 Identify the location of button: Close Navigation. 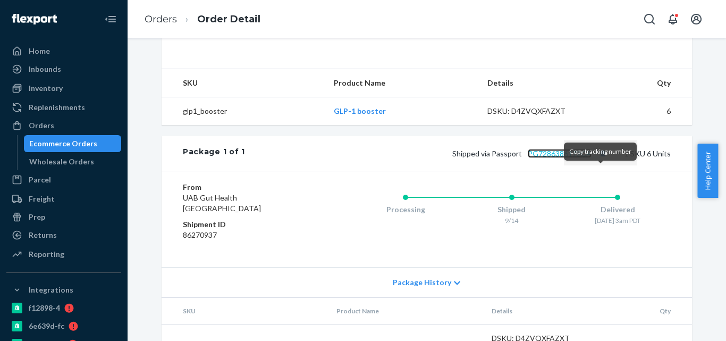
(111, 19).